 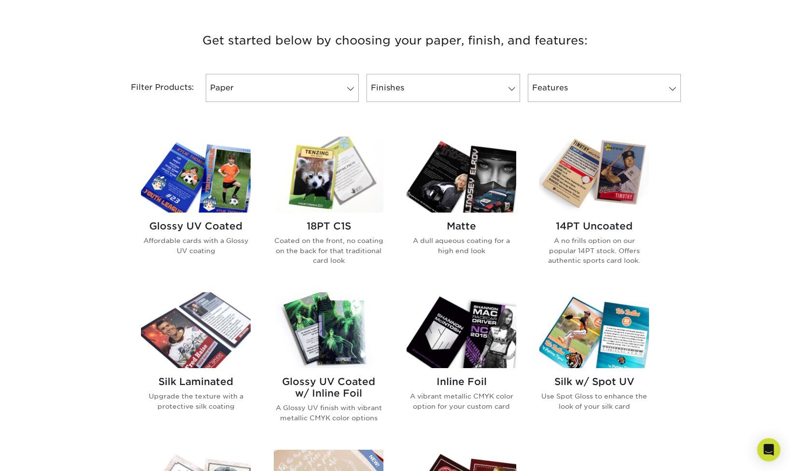 I want to click on img: 18PT C1S Trading Cards, so click(x=328, y=174).